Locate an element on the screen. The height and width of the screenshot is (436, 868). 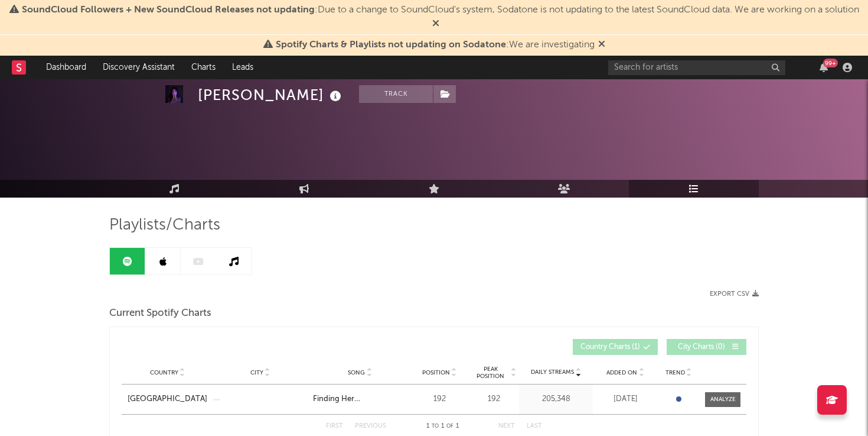
span: of is located at coordinates (450, 426).